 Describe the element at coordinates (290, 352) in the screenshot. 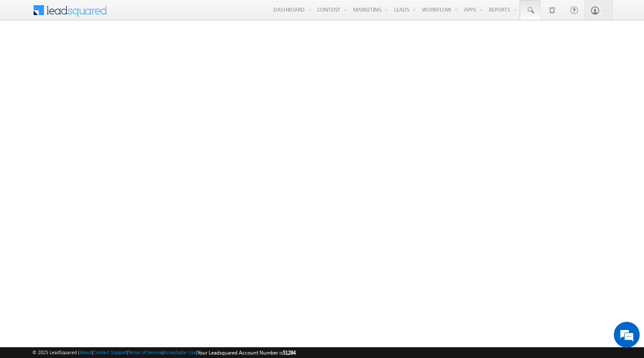

I see `span: 51284` at that location.